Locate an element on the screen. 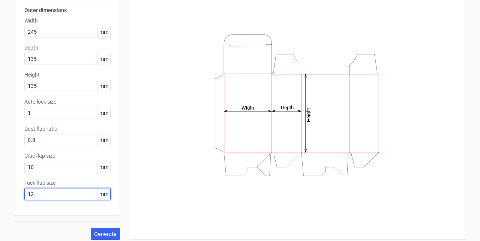 This screenshot has height=241, width=480. tspan: Depth is located at coordinates (287, 107).